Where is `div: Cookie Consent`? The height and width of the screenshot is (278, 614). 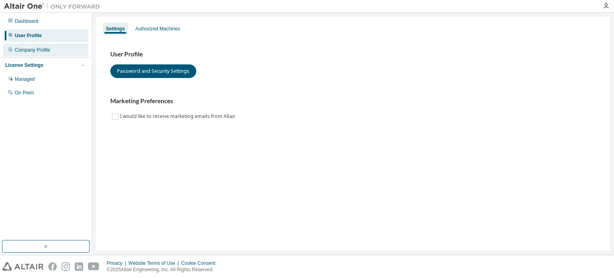
div: Cookie Consent is located at coordinates (200, 263).